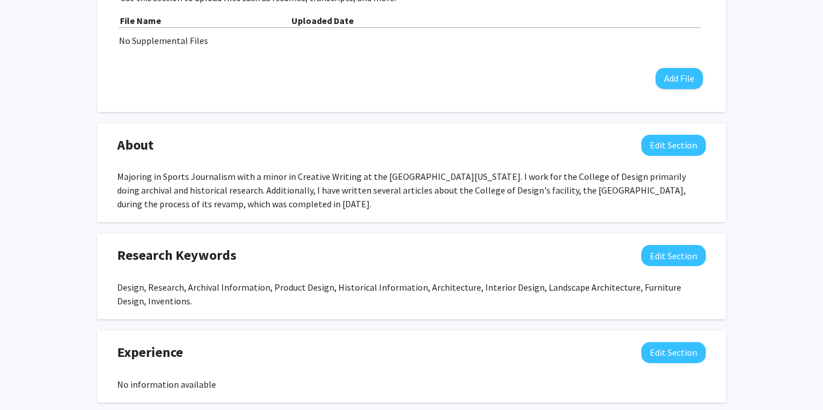  I want to click on span: Experience, so click(150, 353).